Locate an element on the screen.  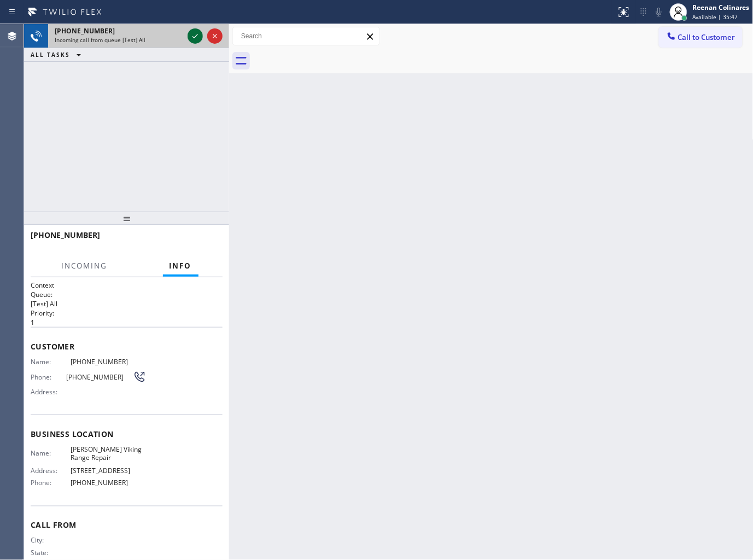
button: Incoming is located at coordinates (85, 266).